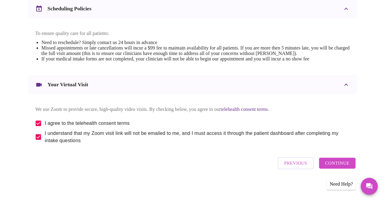  Describe the element at coordinates (195, 59) in the screenshot. I see `li: If your medical intake forms are not completed, your clinician will not be able to begin our appo...` at that location.